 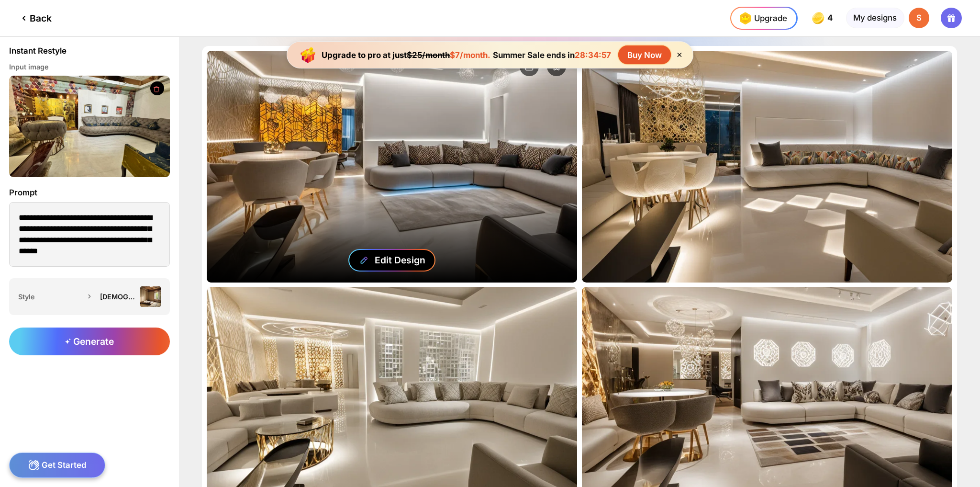 I want to click on div: Instant Restyle, so click(x=37, y=51).